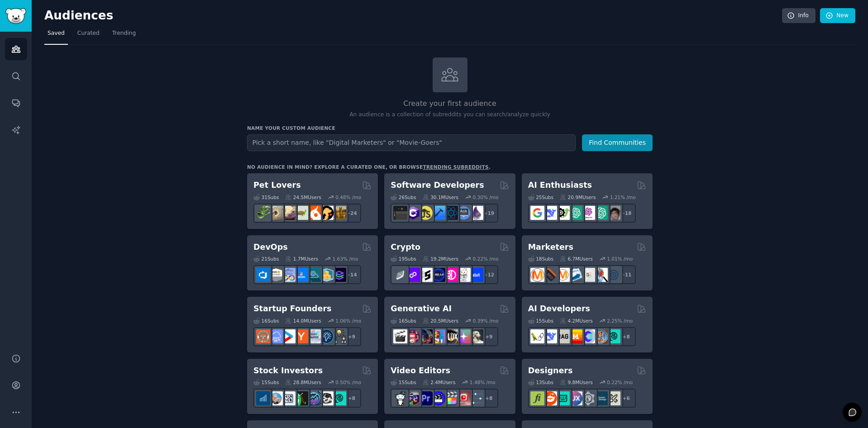  What do you see at coordinates (537, 336) in the screenshot?
I see `img: LangChain` at bounding box center [537, 336].